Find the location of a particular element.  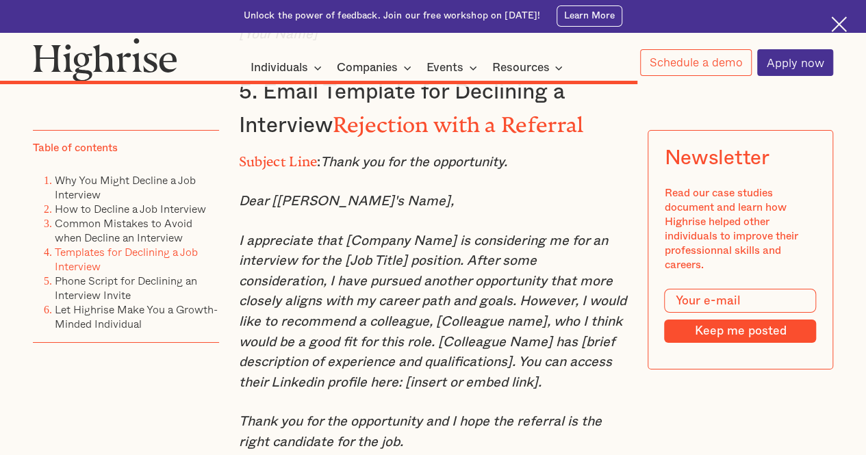

em: Thank you for the opportunity. is located at coordinates (413, 162).